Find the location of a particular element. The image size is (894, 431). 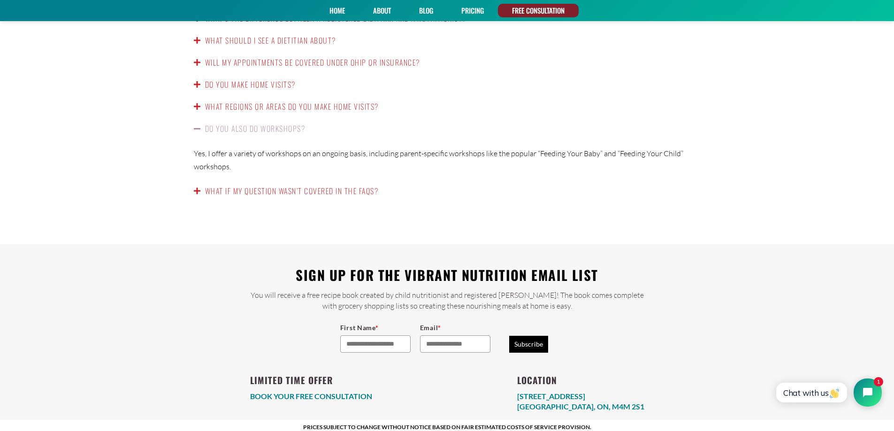

div: Do you make home visits? is located at coordinates (447, 84).